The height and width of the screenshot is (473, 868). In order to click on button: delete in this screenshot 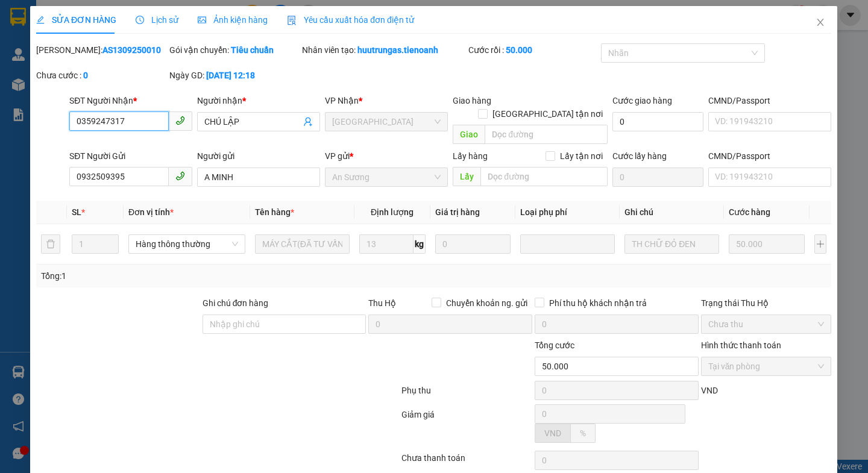, I will do `click(50, 244)`.